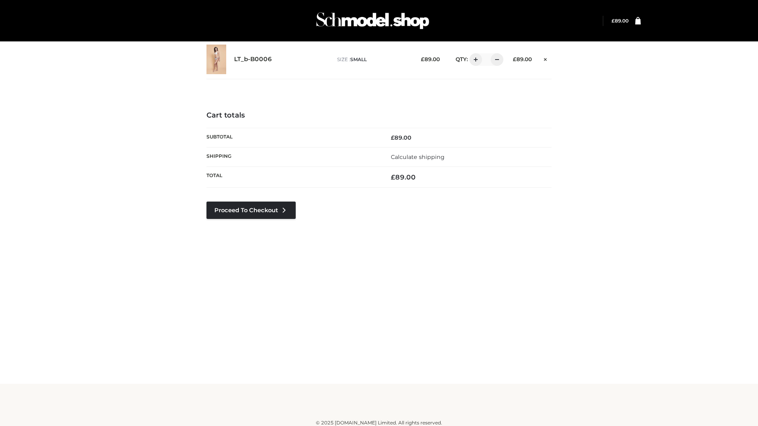 This screenshot has width=758, height=426. I want to click on th: Subtotal, so click(293, 137).